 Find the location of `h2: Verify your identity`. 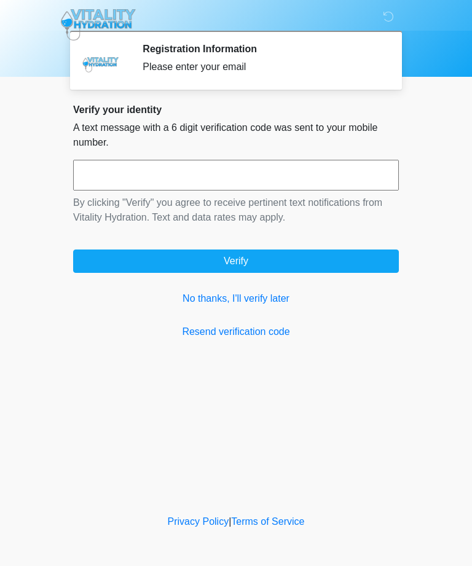

h2: Verify your identity is located at coordinates (236, 109).